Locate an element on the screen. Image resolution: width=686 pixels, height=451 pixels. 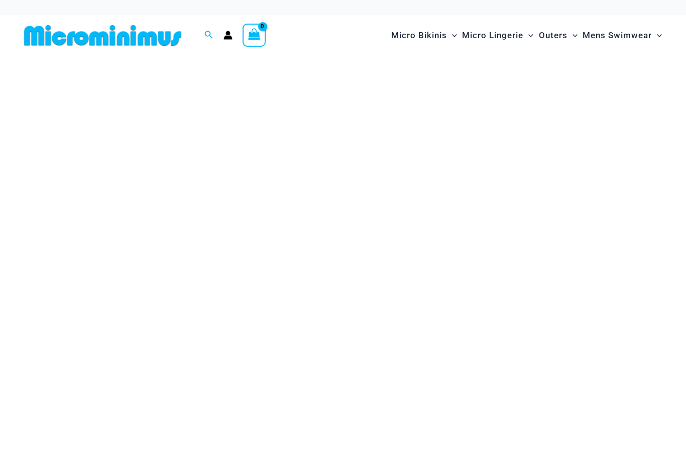
span: Micro Lingerie is located at coordinates (493, 35).